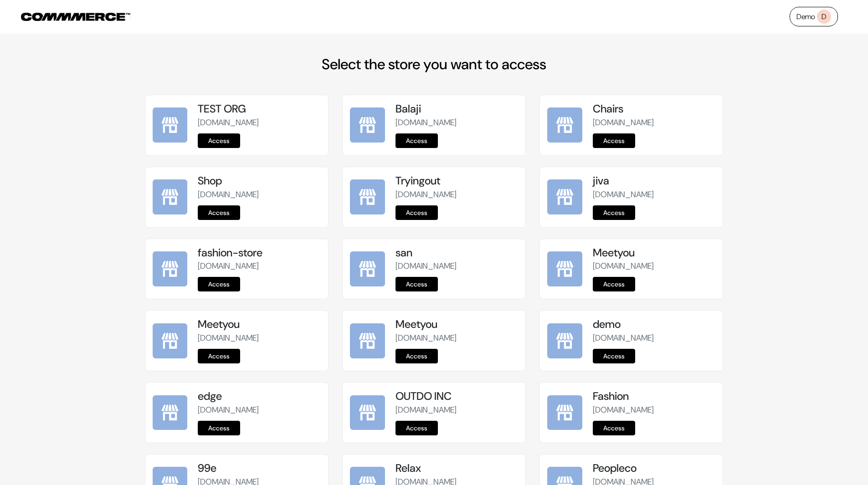 Image resolution: width=868 pixels, height=485 pixels. What do you see at coordinates (654, 469) in the screenshot?
I see `h5: Peopleco` at bounding box center [654, 469].